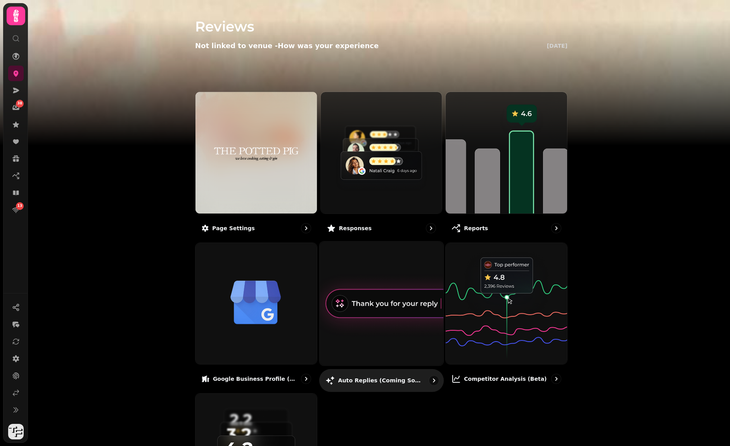 Image resolution: width=730 pixels, height=446 pixels. I want to click on span: 38, so click(20, 104).